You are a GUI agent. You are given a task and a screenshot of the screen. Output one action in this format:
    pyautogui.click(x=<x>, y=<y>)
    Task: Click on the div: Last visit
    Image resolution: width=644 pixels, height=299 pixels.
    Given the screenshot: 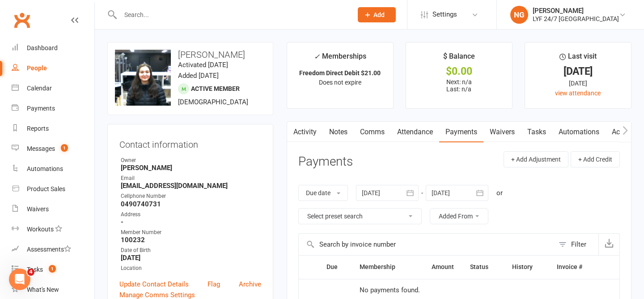 What is the action you would take?
    pyautogui.click(x=578, y=59)
    